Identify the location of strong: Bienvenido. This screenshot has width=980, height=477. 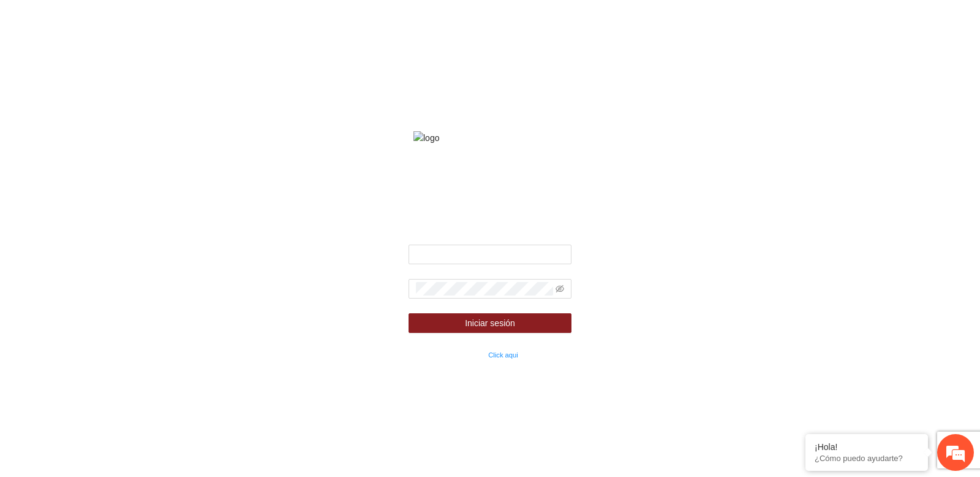
(489, 230).